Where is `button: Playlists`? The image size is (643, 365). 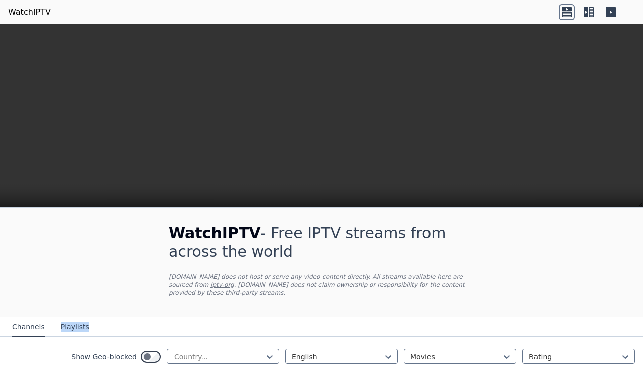 button: Playlists is located at coordinates (75, 327).